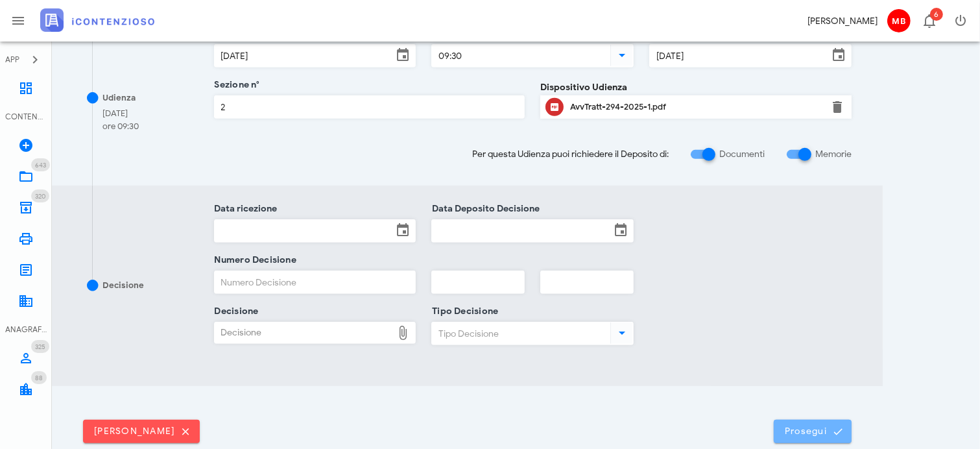  I want to click on label: Decisione, so click(235, 311).